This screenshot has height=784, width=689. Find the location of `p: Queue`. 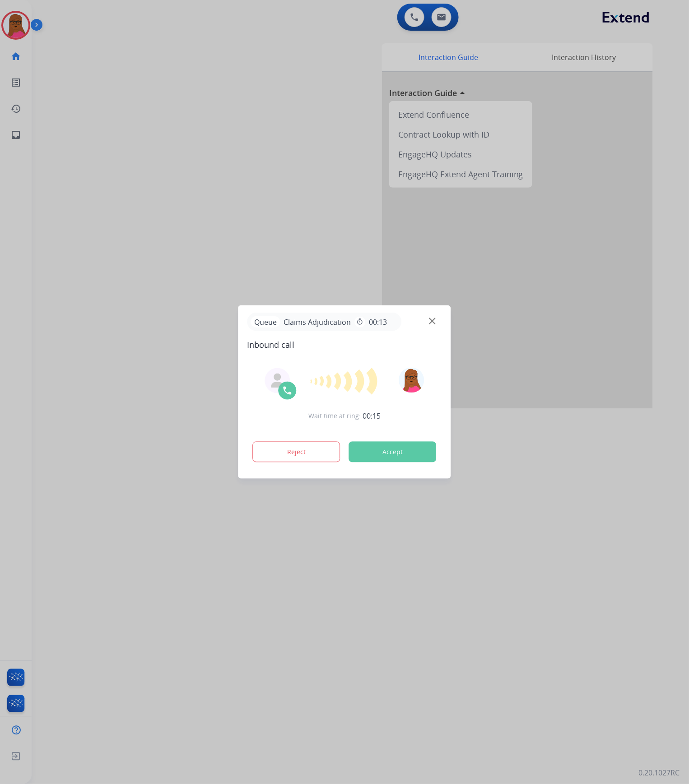

p: Queue is located at coordinates (265, 322).